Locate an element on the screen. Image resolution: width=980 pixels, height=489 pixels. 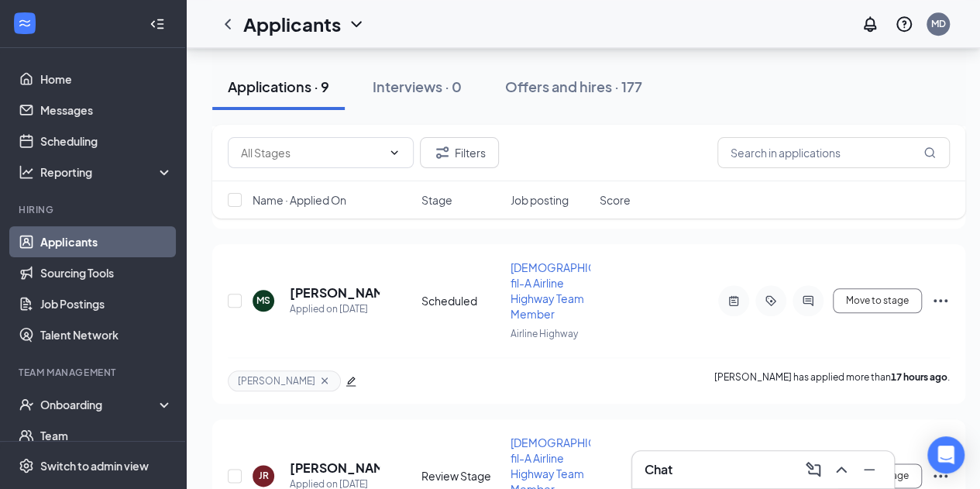
h1: Applicants is located at coordinates (292, 24).